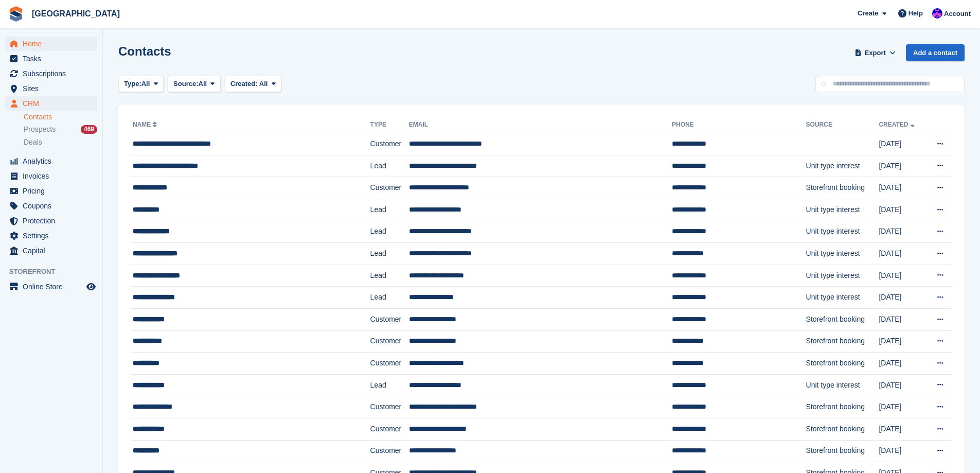  I want to click on a: Created, so click(897, 124).